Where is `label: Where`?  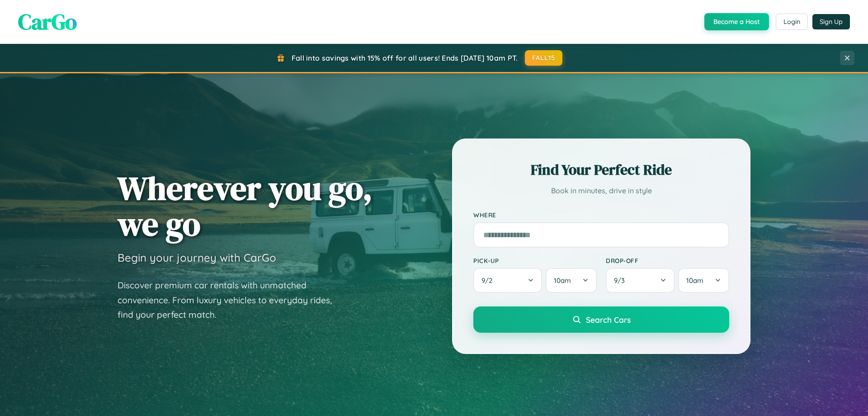 label: Where is located at coordinates (601, 214).